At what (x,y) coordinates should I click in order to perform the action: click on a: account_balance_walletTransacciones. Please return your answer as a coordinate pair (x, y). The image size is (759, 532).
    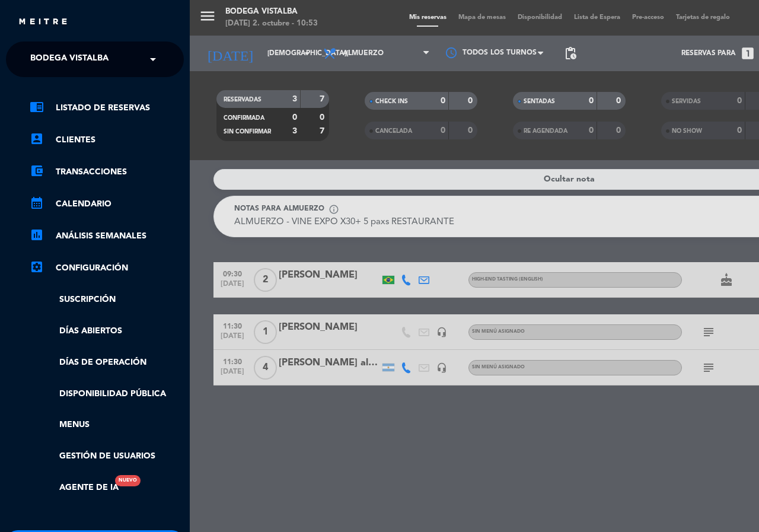
    Looking at the image, I should click on (106, 172).